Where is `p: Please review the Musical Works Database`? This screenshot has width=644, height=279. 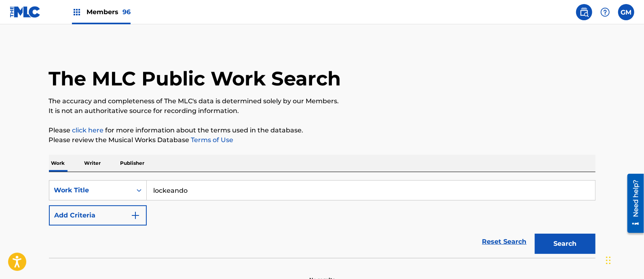 p: Please review the Musical Works Database is located at coordinates (322, 140).